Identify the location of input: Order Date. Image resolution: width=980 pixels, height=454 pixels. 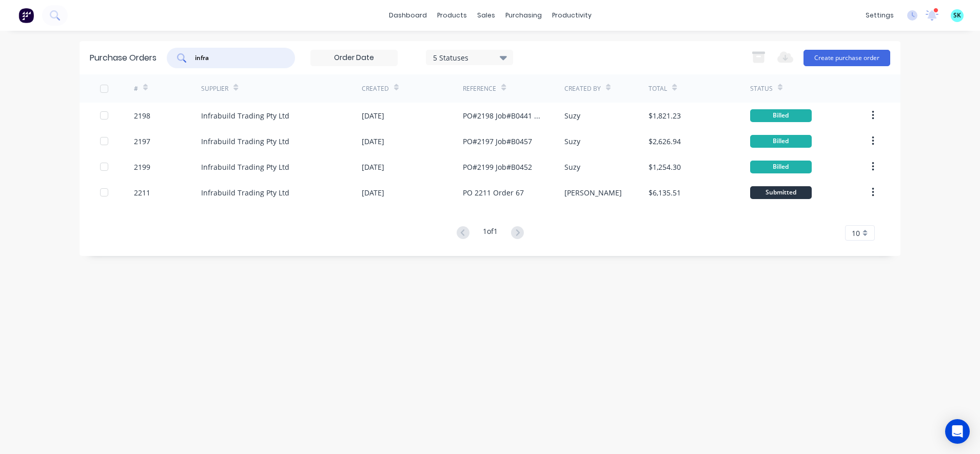
(354, 58).